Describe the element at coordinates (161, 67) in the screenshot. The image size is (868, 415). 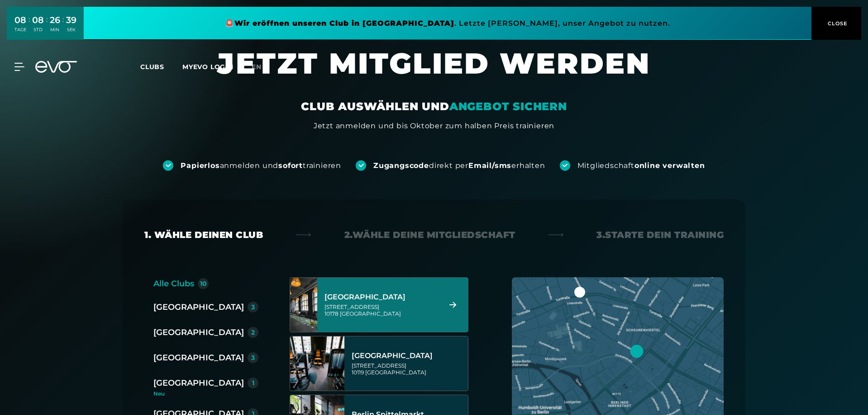
I see `a: Clubs` at that location.